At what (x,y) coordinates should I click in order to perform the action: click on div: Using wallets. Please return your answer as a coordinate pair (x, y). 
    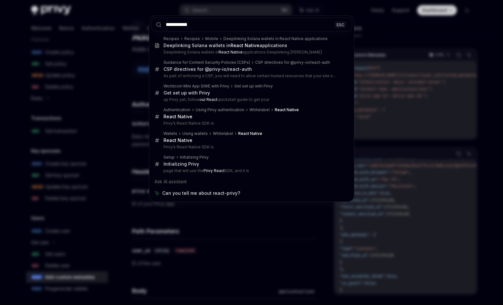
    Looking at the image, I should click on (195, 134).